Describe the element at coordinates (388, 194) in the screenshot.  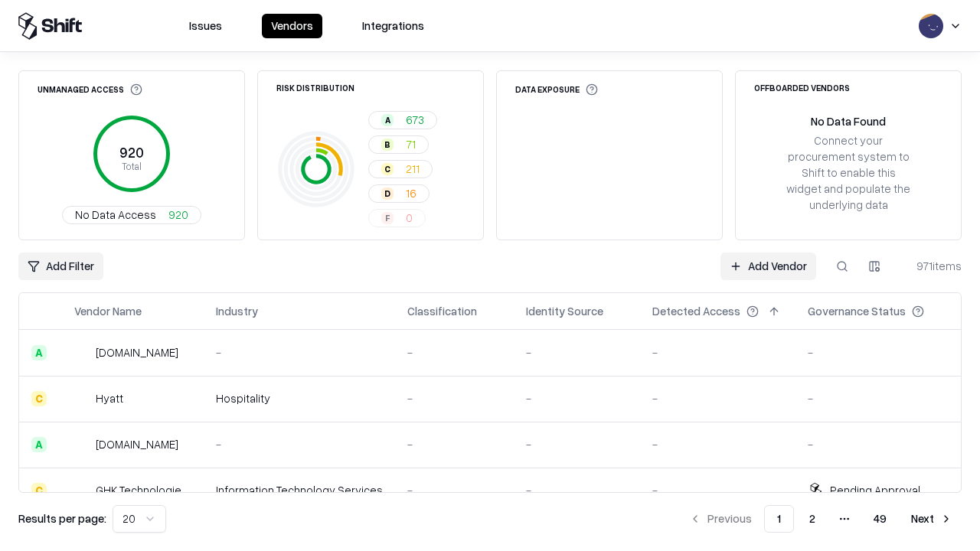
I see `div: D` at that location.